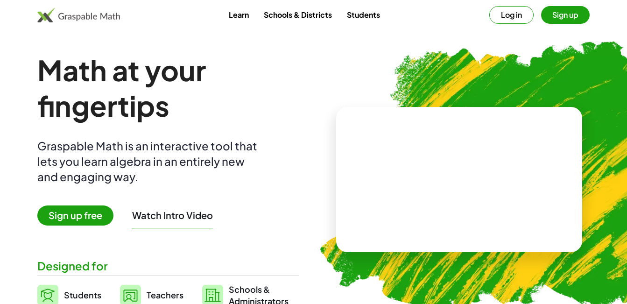  What do you see at coordinates (165, 295) in the screenshot?
I see `span: Teachers` at bounding box center [165, 295].